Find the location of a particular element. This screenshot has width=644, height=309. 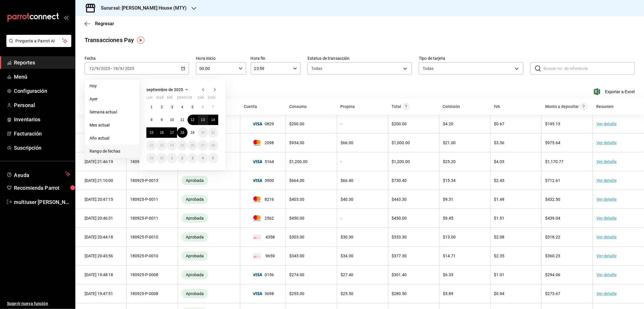

span: Hoy is located at coordinates (112, 86).